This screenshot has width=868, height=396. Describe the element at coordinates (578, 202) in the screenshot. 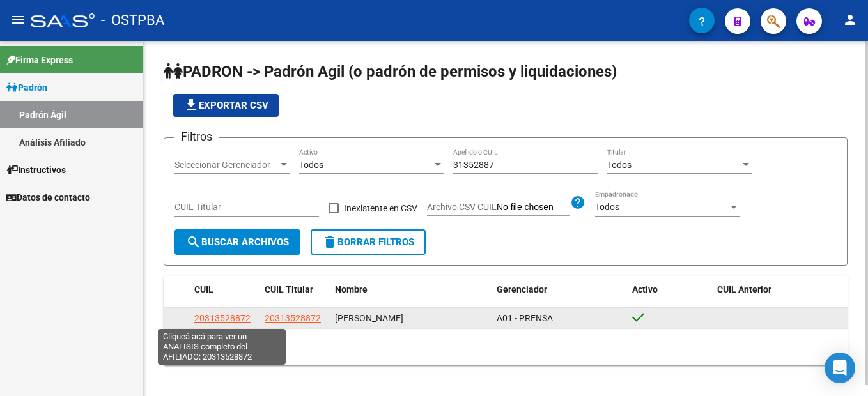

I see `mat-icon: help` at that location.